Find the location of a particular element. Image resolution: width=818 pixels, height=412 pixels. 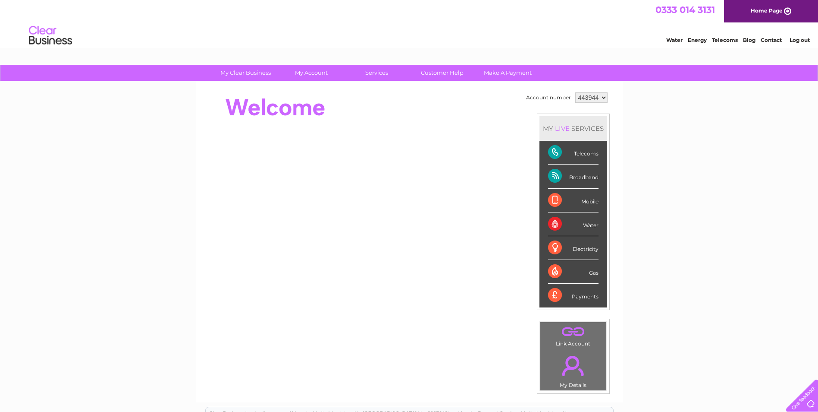

a: Log out is located at coordinates (800, 40).